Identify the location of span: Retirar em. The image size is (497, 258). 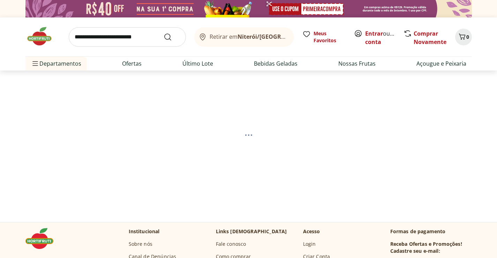
(248, 37).